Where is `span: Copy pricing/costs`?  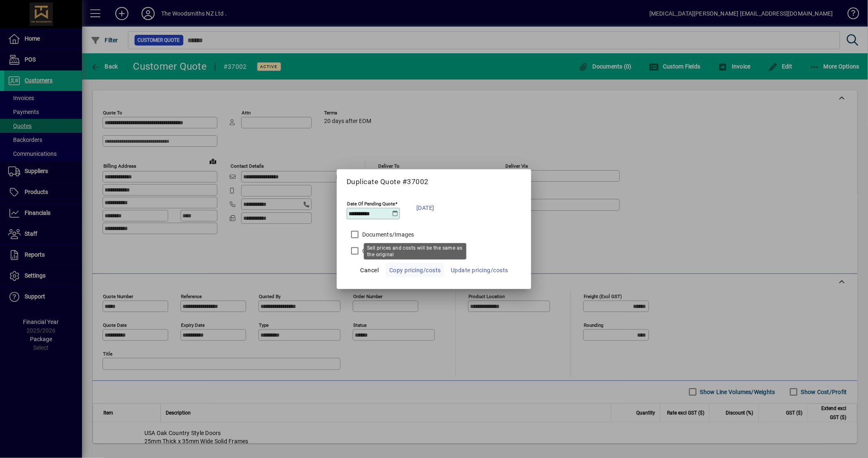 span: Copy pricing/costs is located at coordinates (415, 270).